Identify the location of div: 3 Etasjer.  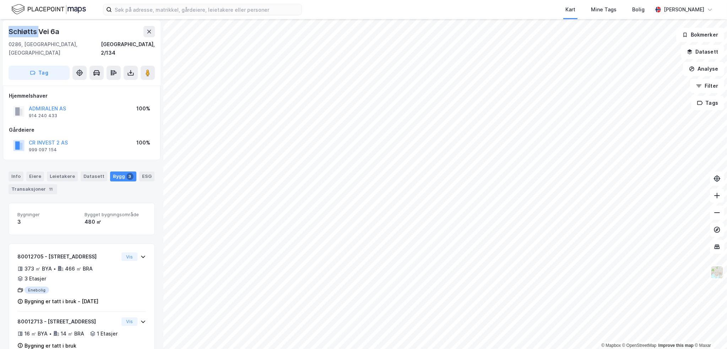
(35, 279).